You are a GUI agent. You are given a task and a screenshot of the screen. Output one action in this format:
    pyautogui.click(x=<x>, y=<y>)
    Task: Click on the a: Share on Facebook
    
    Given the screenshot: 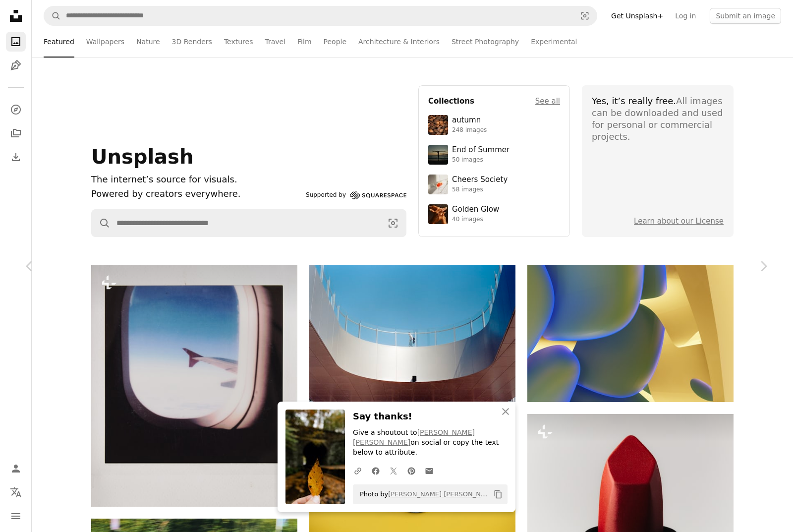 What is the action you would take?
    pyautogui.click(x=376, y=470)
    